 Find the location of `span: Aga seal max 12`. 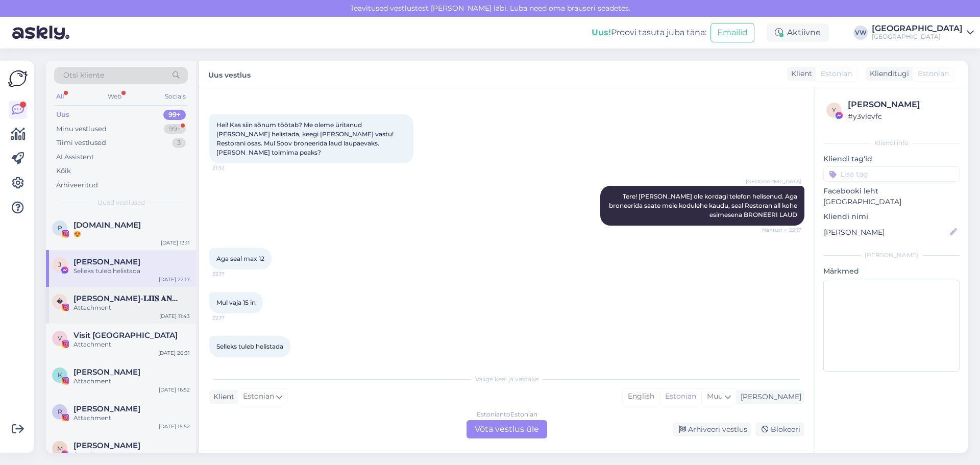

span: Aga seal max 12 is located at coordinates (240, 258).